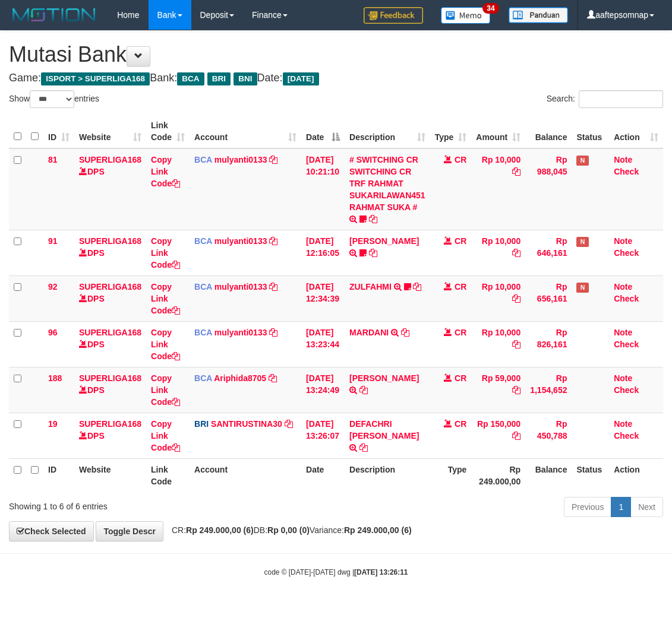 The image size is (672, 618). Describe the element at coordinates (130, 531) in the screenshot. I see `a: Toggle Descr` at that location.